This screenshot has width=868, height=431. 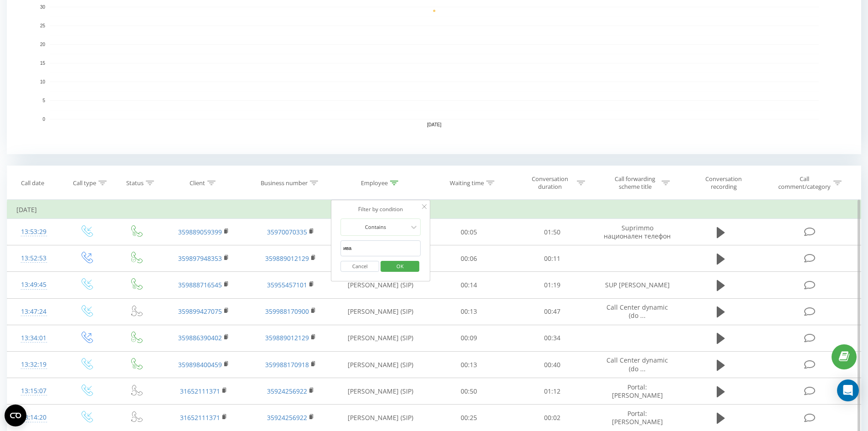 What do you see at coordinates (43, 25) in the screenshot?
I see `text: 25` at bounding box center [43, 25].